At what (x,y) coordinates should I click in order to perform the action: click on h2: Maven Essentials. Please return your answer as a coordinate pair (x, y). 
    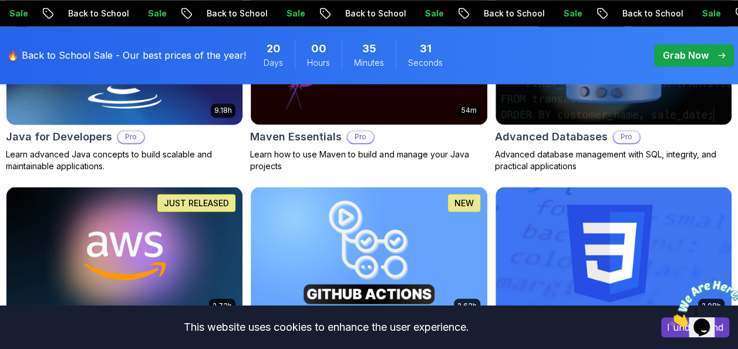
    Looking at the image, I should click on (296, 137).